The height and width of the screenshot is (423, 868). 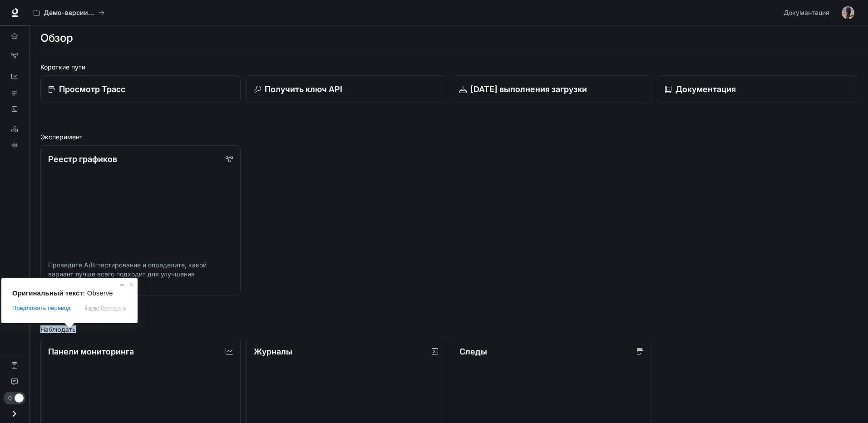 I want to click on a: Игровая Площадка LLM, so click(x=14, y=129).